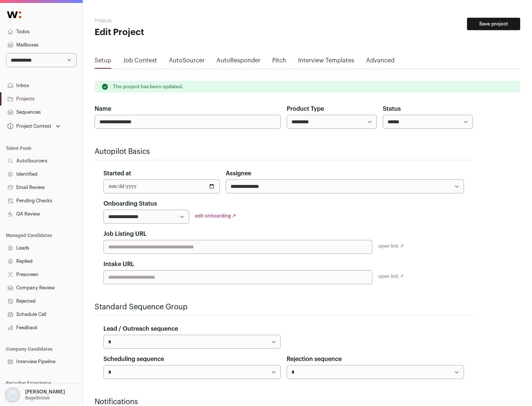 The image size is (532, 406). What do you see at coordinates (12, 395) in the screenshot?
I see `img: nopic.png` at bounding box center [12, 395].